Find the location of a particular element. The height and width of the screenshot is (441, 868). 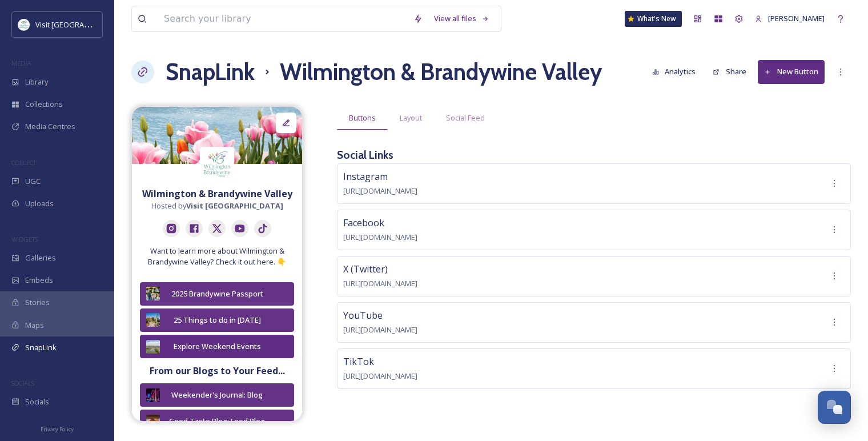

img: 5e9623b6-5b9f-47ea-b114-7c7bace7133b.jpg is located at coordinates (153, 294).